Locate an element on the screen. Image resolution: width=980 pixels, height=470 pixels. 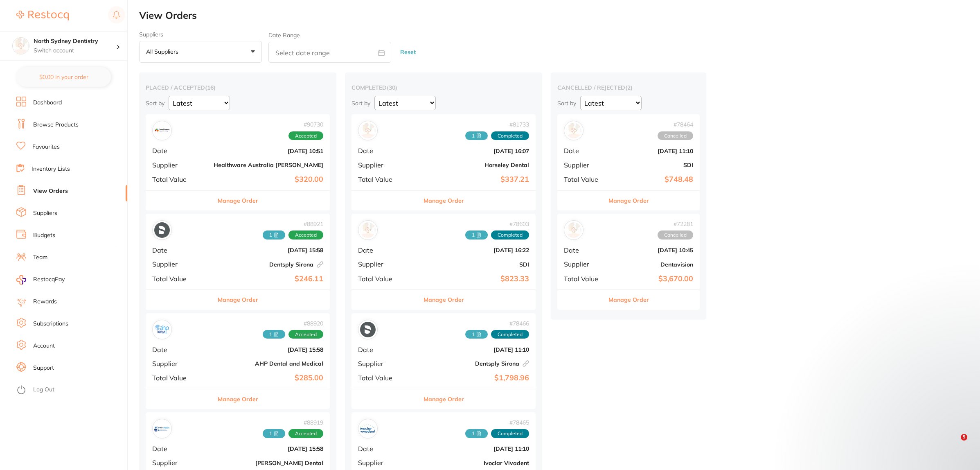
a: Support is located at coordinates (43, 368).